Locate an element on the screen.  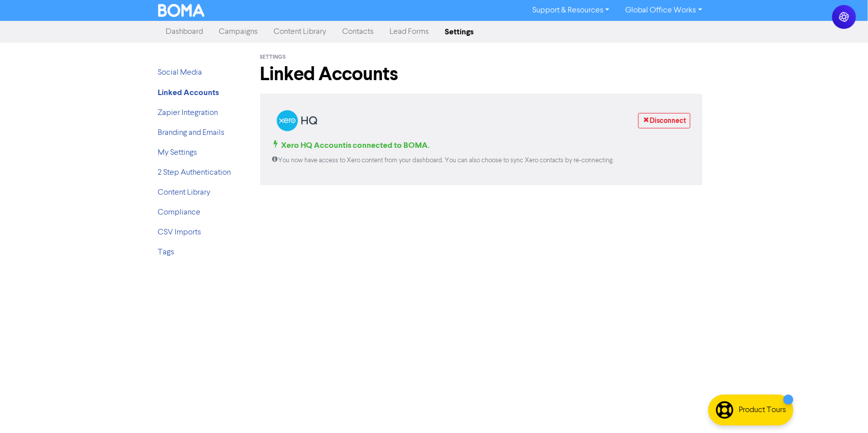
h1: Linked Accounts is located at coordinates (482, 74).